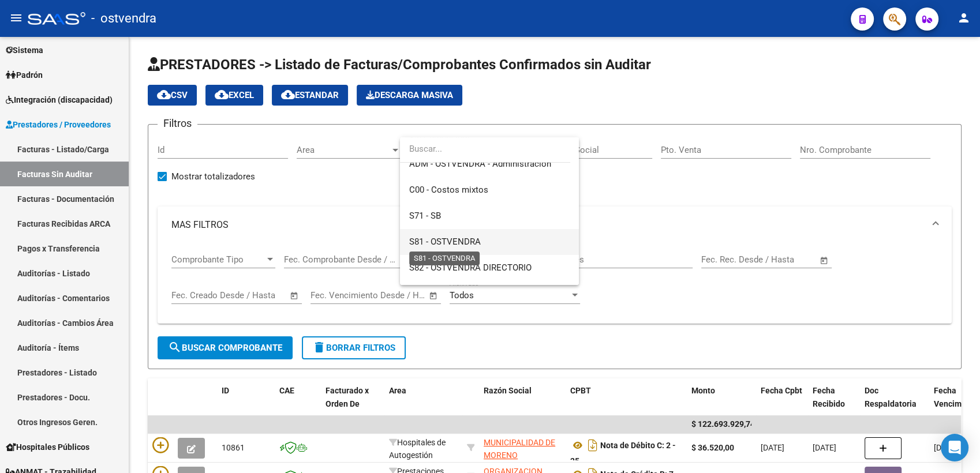 The width and height of the screenshot is (980, 473). I want to click on span: C00 - Costos mixtos, so click(448, 190).